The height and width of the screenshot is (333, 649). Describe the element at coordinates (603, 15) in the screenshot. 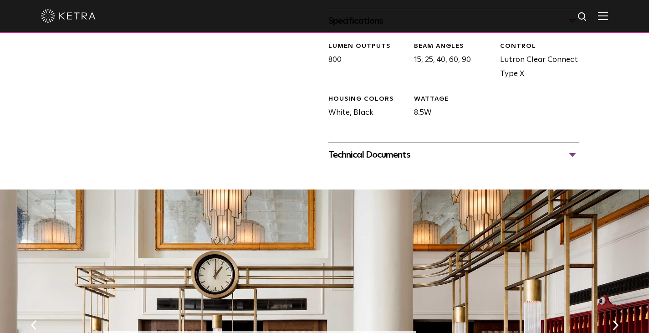

I see `img: Hamburger%20Nav.svg` at that location.